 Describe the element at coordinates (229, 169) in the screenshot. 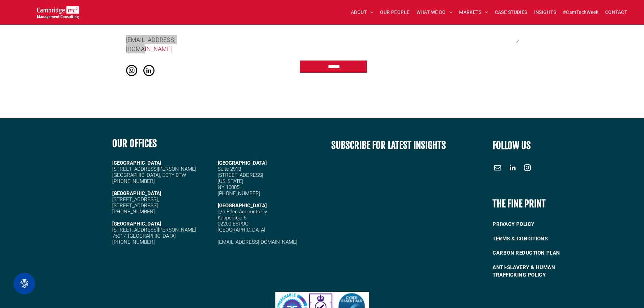

I see `span: Suite 2918` at that location.